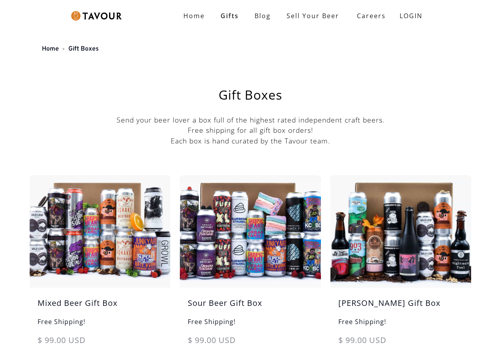  I want to click on h5: Mixed Beer Gift Box, so click(100, 307).